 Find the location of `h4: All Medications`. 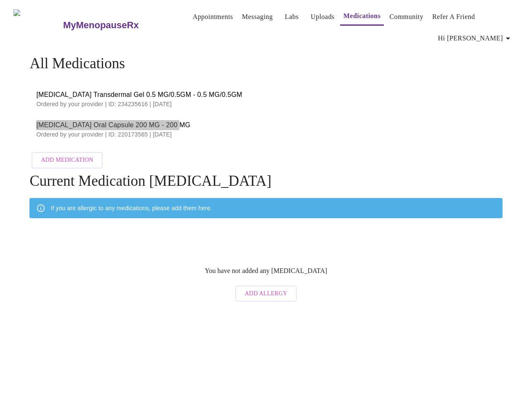

h4: All Medications is located at coordinates (266, 63).